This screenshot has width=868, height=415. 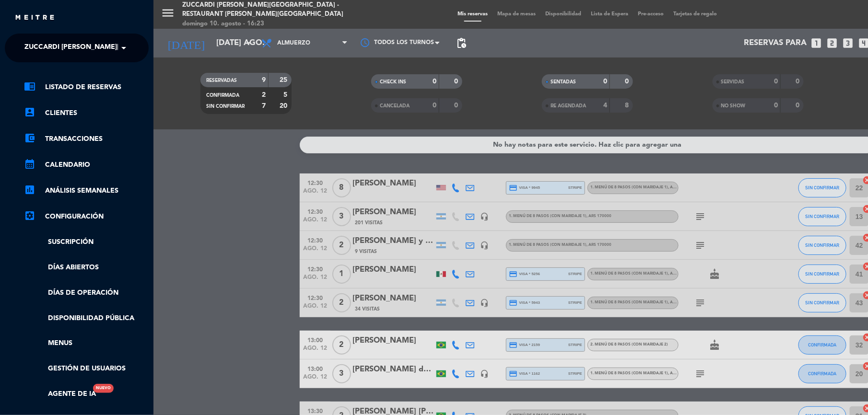 What do you see at coordinates (34, 18) in the screenshot?
I see `img: MEITRE` at bounding box center [34, 18].